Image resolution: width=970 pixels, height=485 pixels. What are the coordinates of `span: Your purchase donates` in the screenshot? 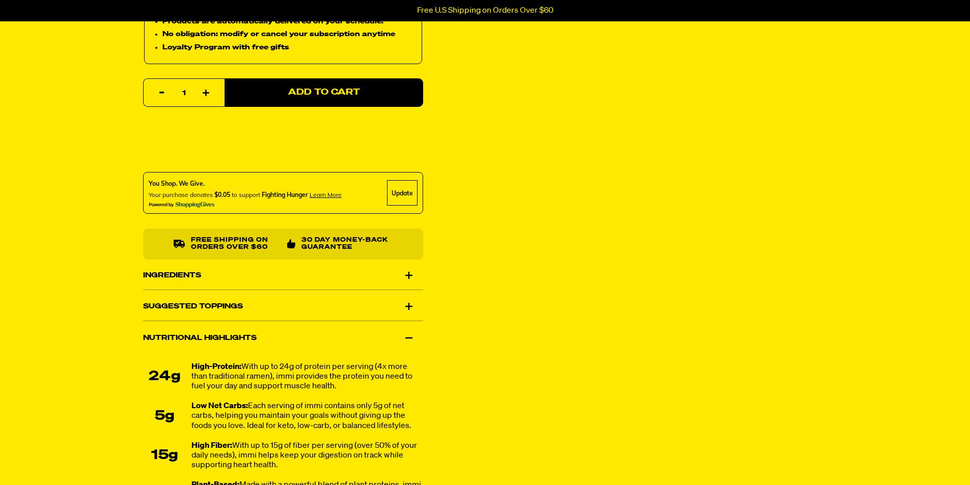 It's located at (181, 195).